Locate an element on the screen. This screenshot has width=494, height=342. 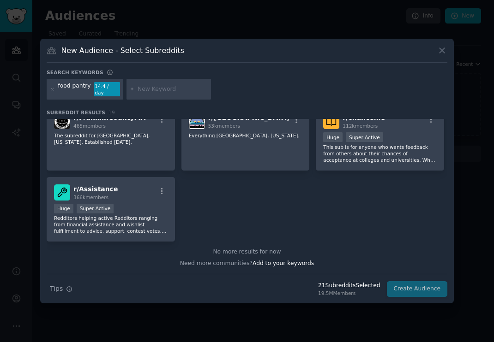
span: 366k members is located at coordinates (91, 197).